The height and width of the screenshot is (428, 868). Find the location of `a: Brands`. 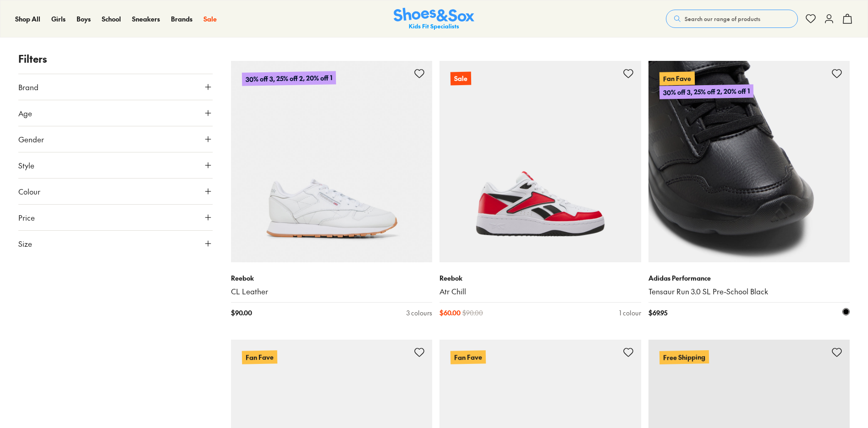

a: Brands is located at coordinates (181, 19).